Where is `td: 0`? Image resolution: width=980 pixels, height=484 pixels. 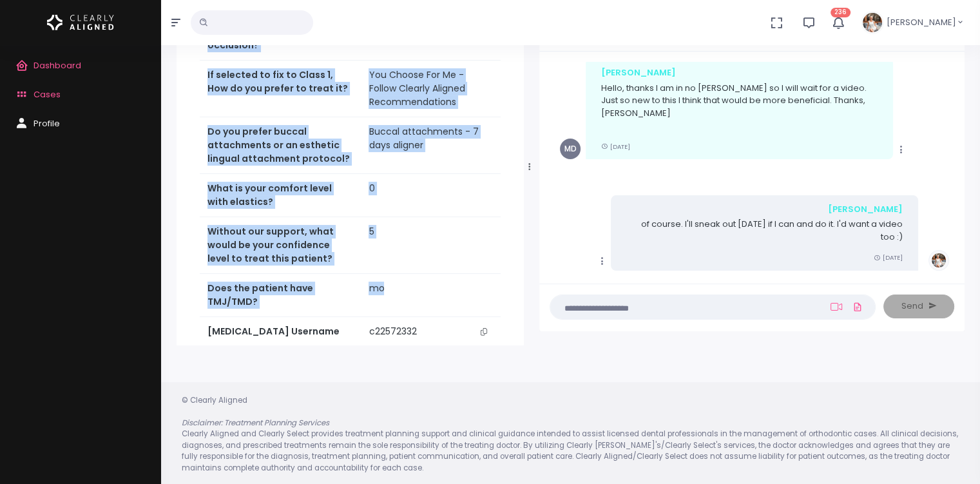 td: 0 is located at coordinates (431, 195).